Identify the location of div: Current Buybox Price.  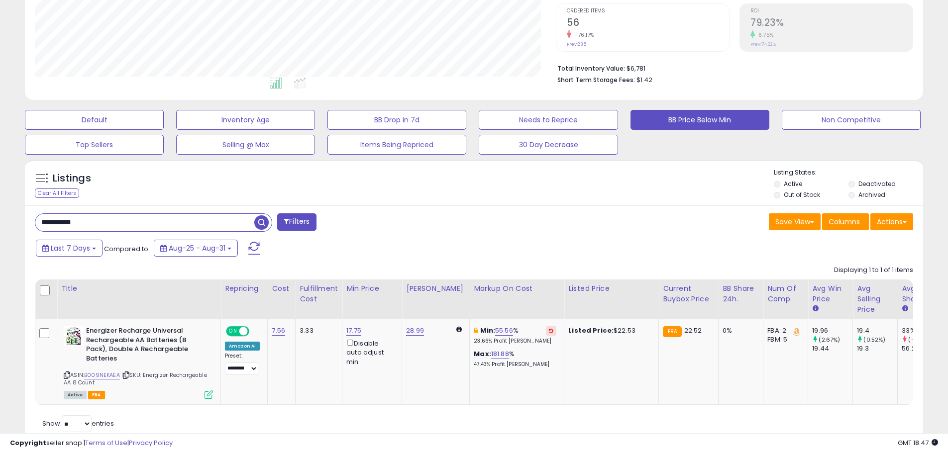
(688, 294).